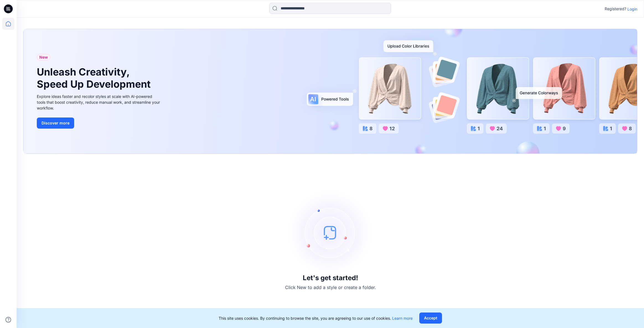 The image size is (644, 328). I want to click on button: Accept, so click(430, 318).